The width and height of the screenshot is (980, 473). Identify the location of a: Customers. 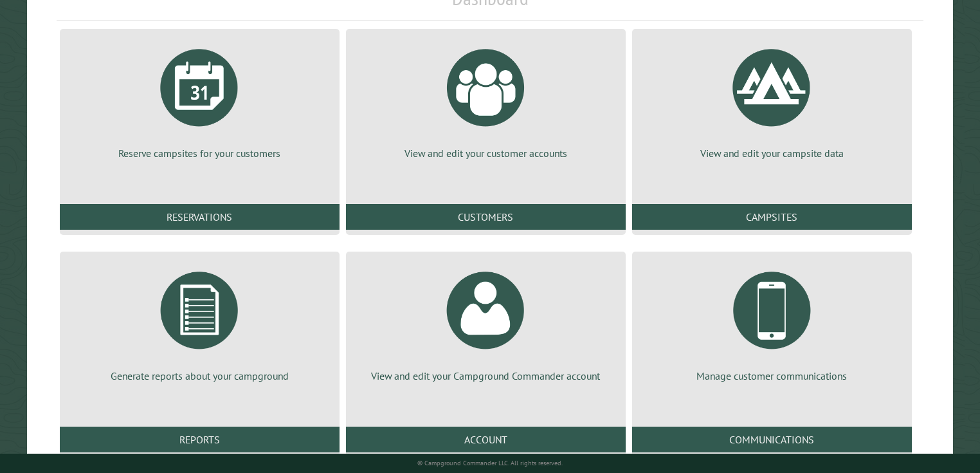
(486, 217).